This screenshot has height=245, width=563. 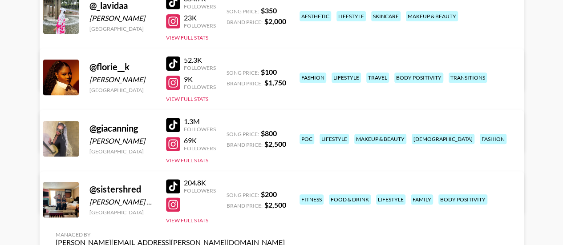 I want to click on strong: $ 1,750, so click(x=275, y=82).